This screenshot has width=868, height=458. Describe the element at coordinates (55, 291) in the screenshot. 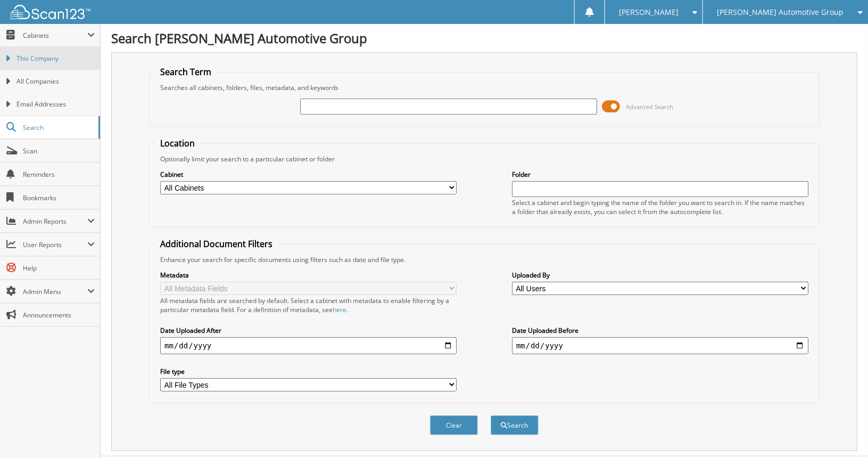

I see `span: Admin Menu` at that location.